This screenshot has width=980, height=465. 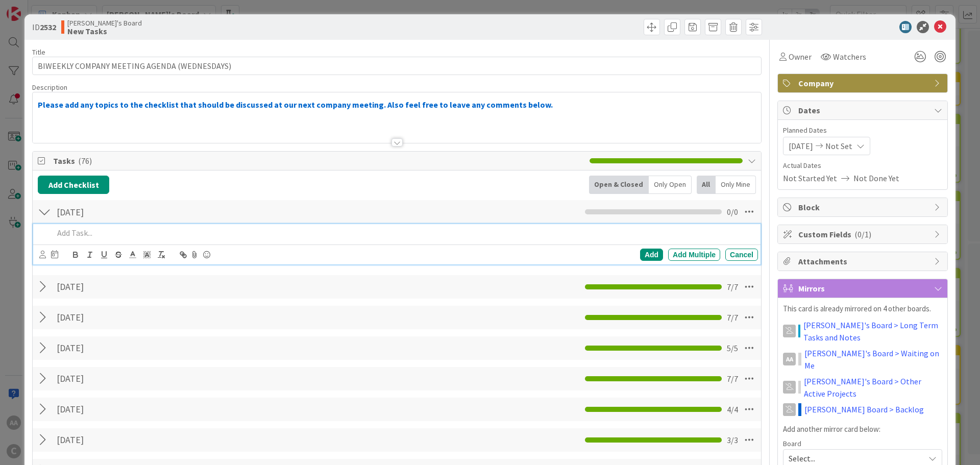 What do you see at coordinates (864, 110) in the screenshot?
I see `span: Dates` at bounding box center [864, 110].